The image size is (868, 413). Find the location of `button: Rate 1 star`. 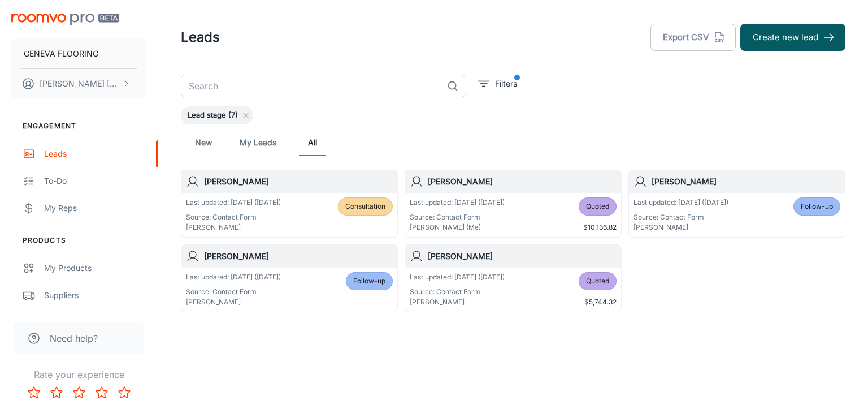

button: Rate 1 star is located at coordinates (34, 393).